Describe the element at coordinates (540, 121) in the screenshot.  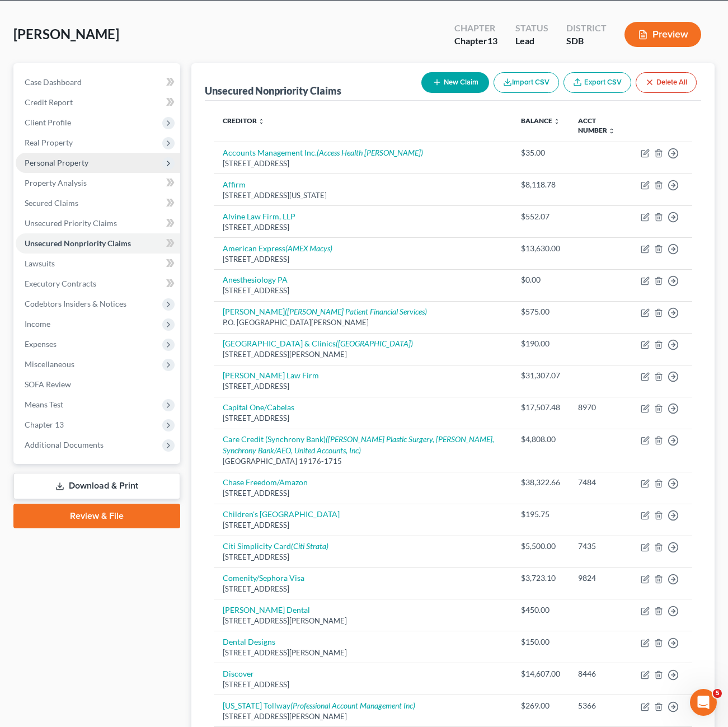
I see `a: Balance unfold_more` at that location.